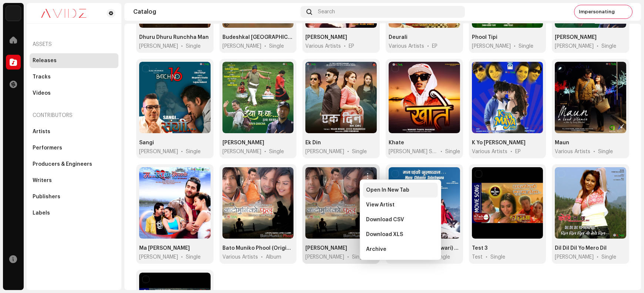  What do you see at coordinates (64, 13) in the screenshot?
I see `img: 0c631eef-60b6-411a-a233-6856366a70de` at bounding box center [64, 13].